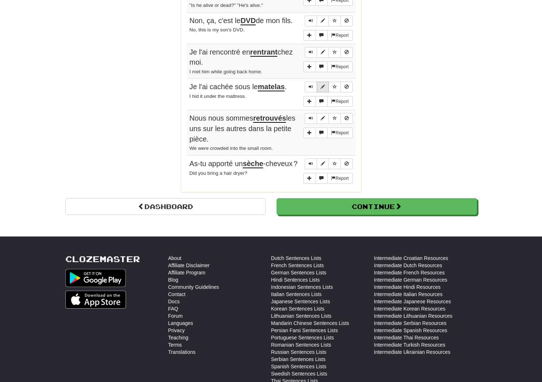 The height and width of the screenshot is (382, 542). What do you see at coordinates (242, 128) in the screenshot?
I see `span: Nous nous sommes les uns sur les autres dans la petite pièce.` at bounding box center [242, 128].